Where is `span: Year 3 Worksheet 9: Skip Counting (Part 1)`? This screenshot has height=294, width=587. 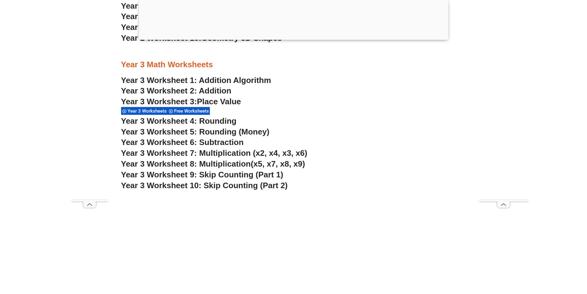
span: Year 3 Worksheet 9: Skip Counting (Part 1) is located at coordinates (202, 174).